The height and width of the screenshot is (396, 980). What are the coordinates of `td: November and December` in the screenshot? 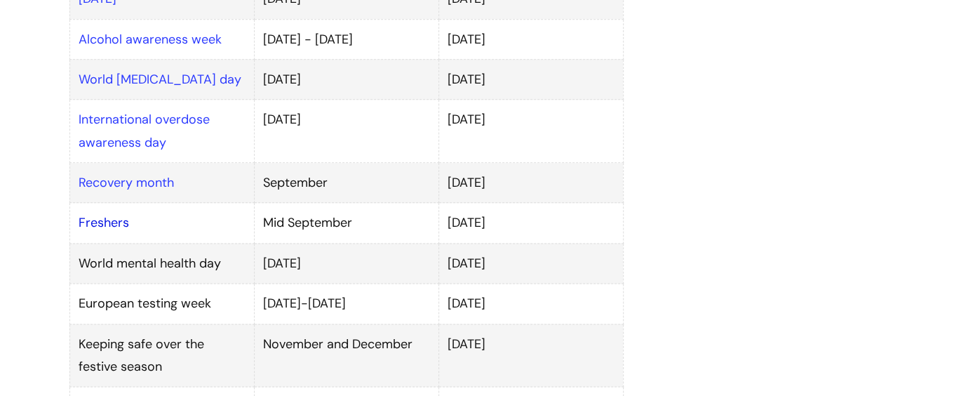 It's located at (346, 355).